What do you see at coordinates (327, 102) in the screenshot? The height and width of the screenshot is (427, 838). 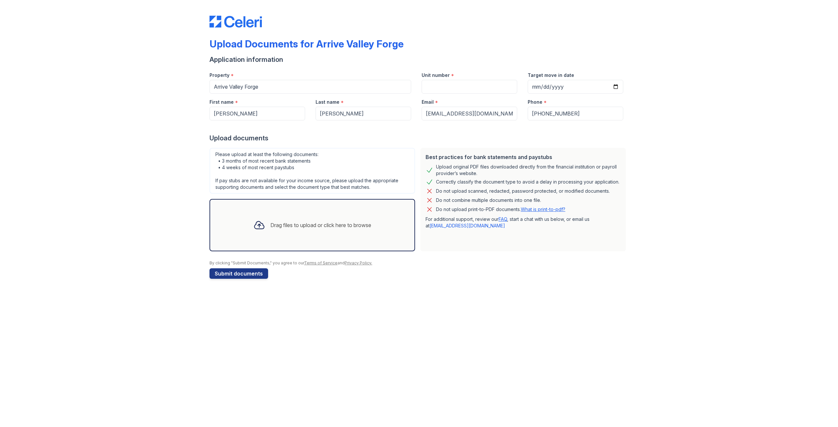 I see `label: Last name` at bounding box center [327, 102].